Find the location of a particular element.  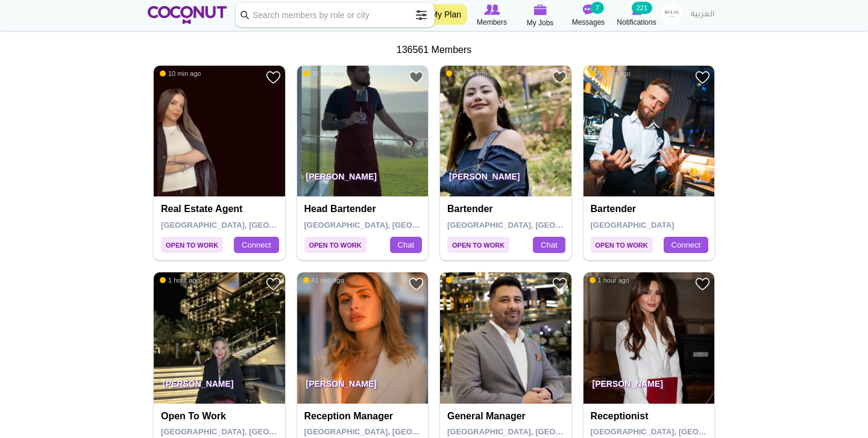

h4: Receptionist is located at coordinates (650, 417).